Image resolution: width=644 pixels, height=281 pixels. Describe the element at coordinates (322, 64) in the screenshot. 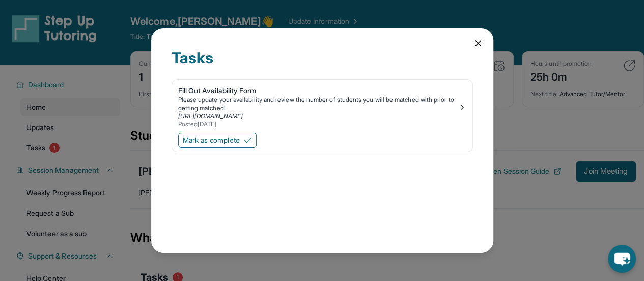

I see `div: Tasks` at that location.